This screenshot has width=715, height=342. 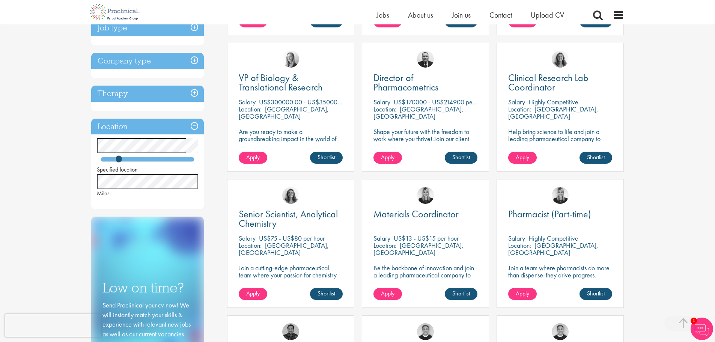 What do you see at coordinates (693, 320) in the screenshot?
I see `span: 1` at bounding box center [693, 320].